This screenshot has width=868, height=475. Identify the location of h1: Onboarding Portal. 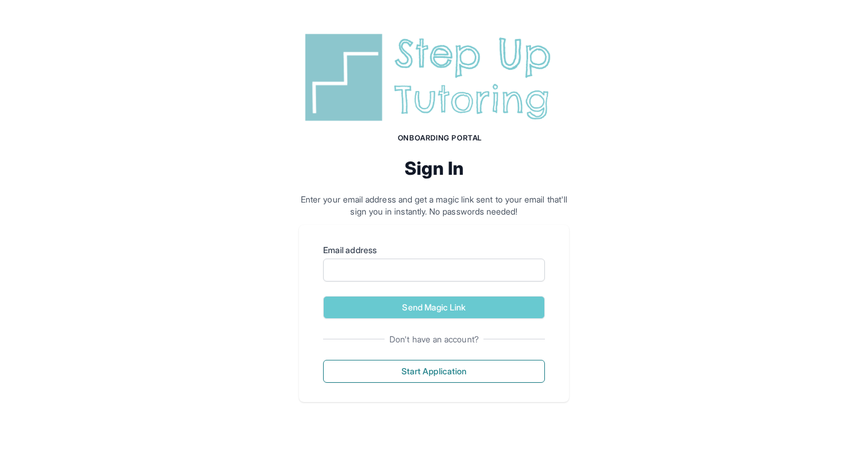
(440, 138).